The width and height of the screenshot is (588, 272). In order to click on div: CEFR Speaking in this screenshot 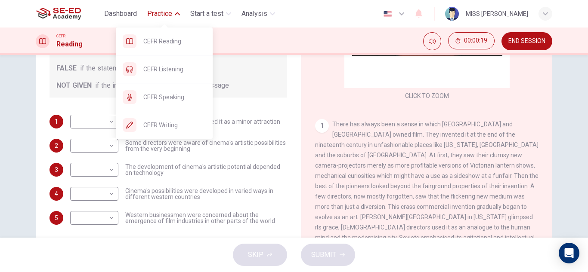, I will do `click(164, 97)`.